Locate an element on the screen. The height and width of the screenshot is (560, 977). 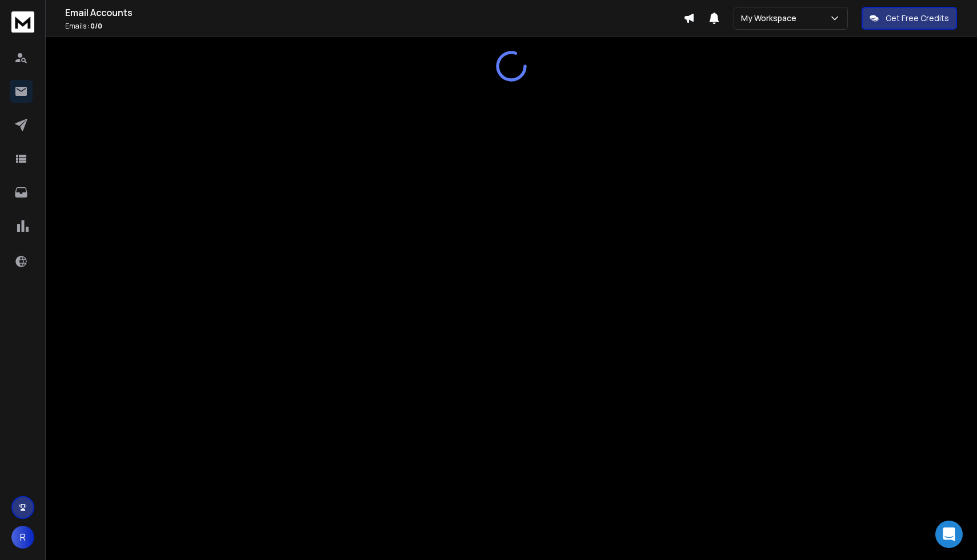
span: R is located at coordinates (23, 537).